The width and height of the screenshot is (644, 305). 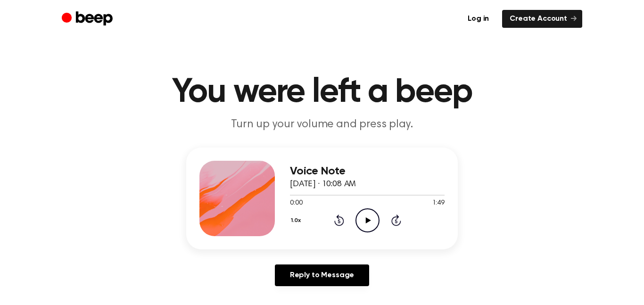 What do you see at coordinates (478, 19) in the screenshot?
I see `a: Log in` at bounding box center [478, 19].